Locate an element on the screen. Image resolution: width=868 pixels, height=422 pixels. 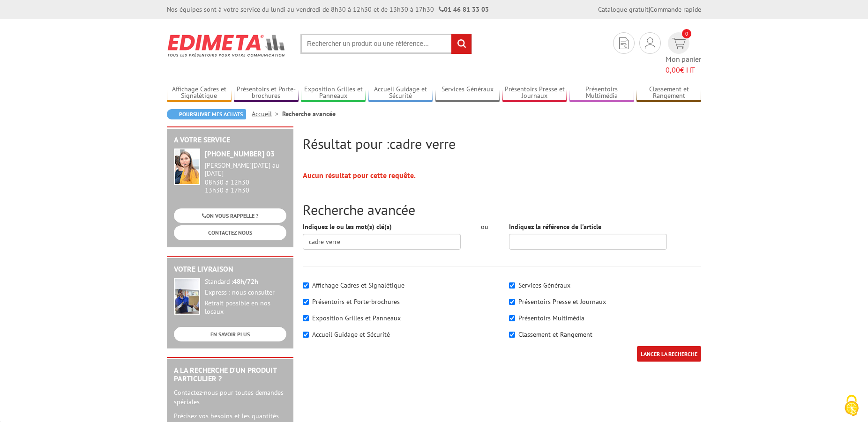
h2: A votre service is located at coordinates (230, 140).